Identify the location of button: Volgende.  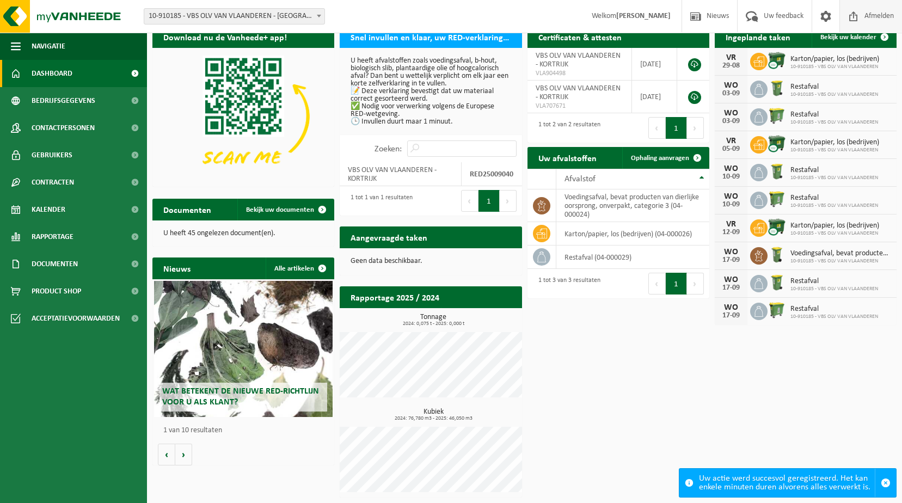
(183, 455).